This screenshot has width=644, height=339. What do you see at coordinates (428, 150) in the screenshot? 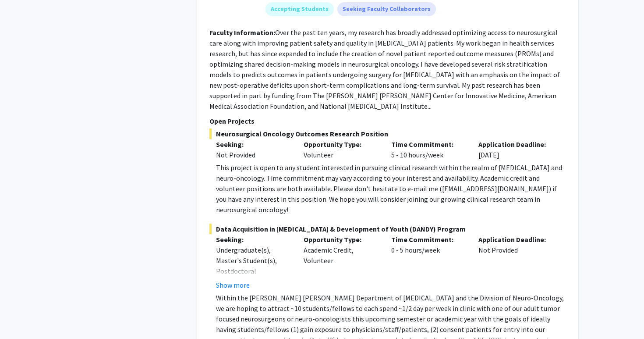
I see `div: 5 - 10 hours/week` at bounding box center [428, 150].